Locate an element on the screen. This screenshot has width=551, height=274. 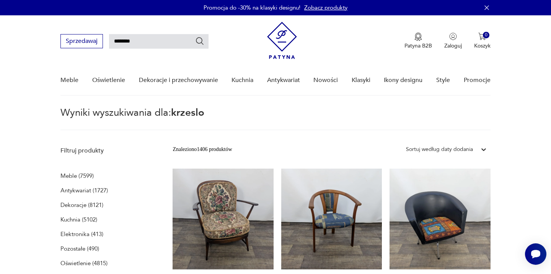
p: Koszyk is located at coordinates (482, 46).